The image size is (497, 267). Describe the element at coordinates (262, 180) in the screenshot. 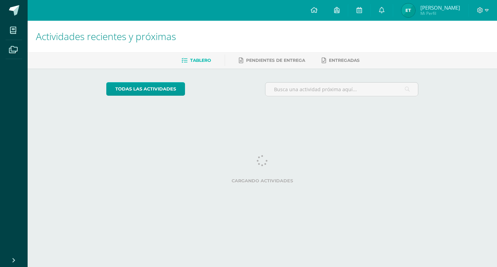

I see `label: Cargando actividades` at that location.